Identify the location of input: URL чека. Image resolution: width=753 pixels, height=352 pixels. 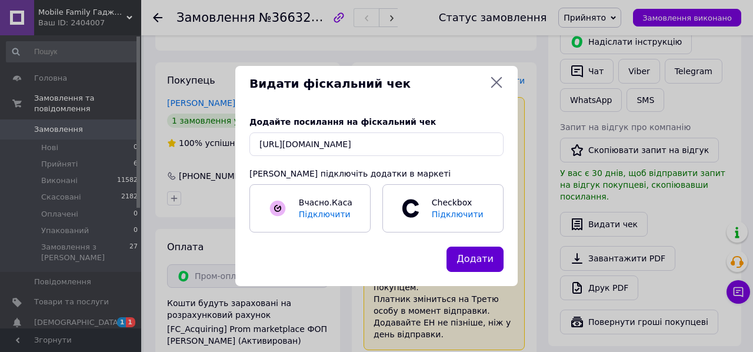
(377, 144).